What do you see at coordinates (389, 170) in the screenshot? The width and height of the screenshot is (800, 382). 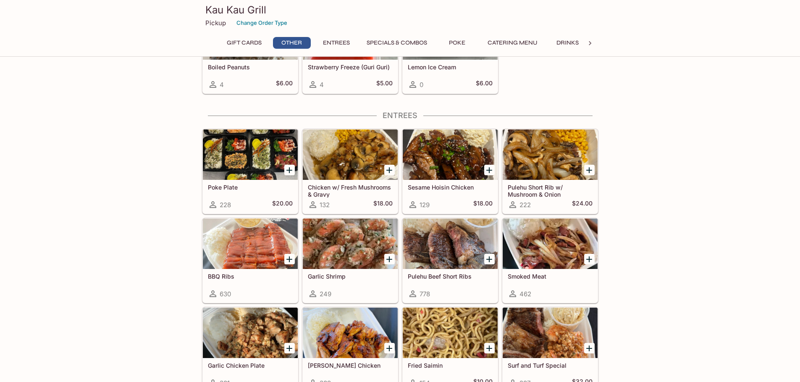 I see `button: Add Chicken w/ Fresh Mushrooms & Gravy` at bounding box center [389, 170].